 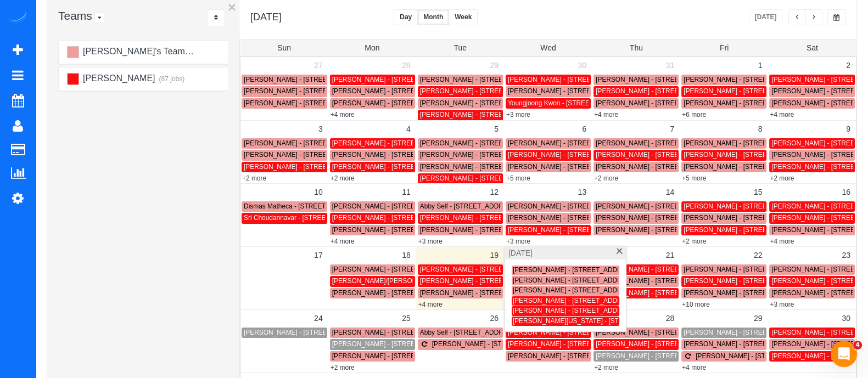 I want to click on a: +6 more, so click(x=694, y=115).